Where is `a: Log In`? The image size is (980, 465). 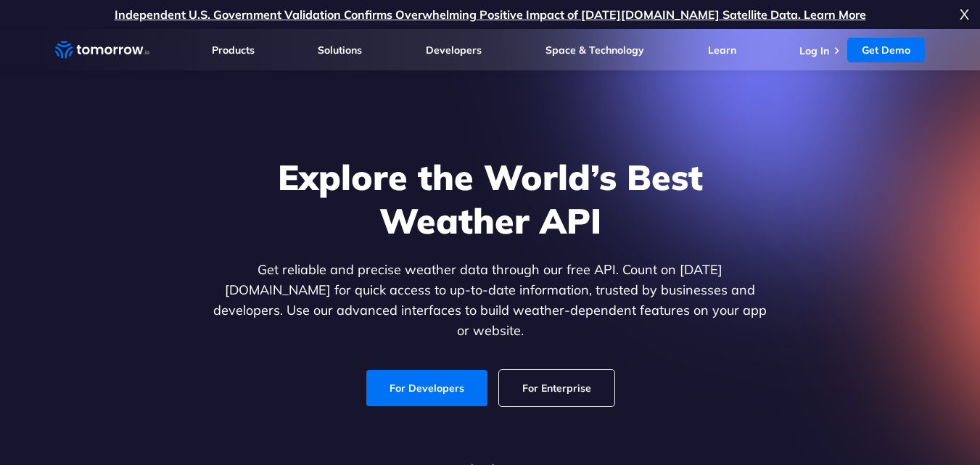
a: Log In is located at coordinates (814, 51).